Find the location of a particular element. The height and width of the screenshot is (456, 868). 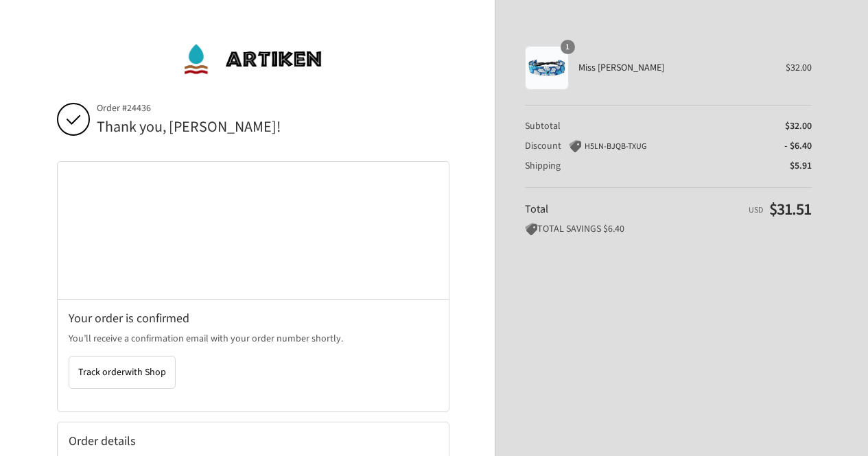

div: Google map displaying pin point of shipping address: West Lafayette, Indiana is located at coordinates (253, 230).